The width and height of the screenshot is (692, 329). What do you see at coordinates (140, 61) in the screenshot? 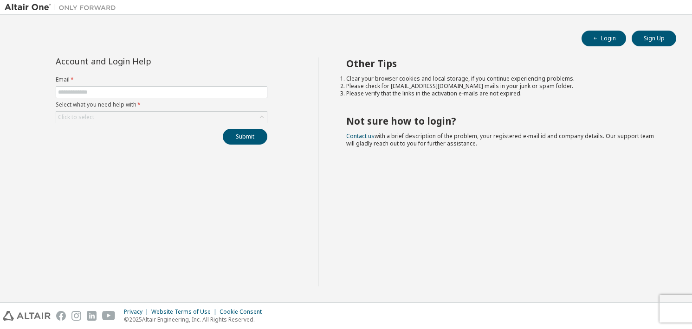
I see `div: Account and Login Help` at bounding box center [140, 61].